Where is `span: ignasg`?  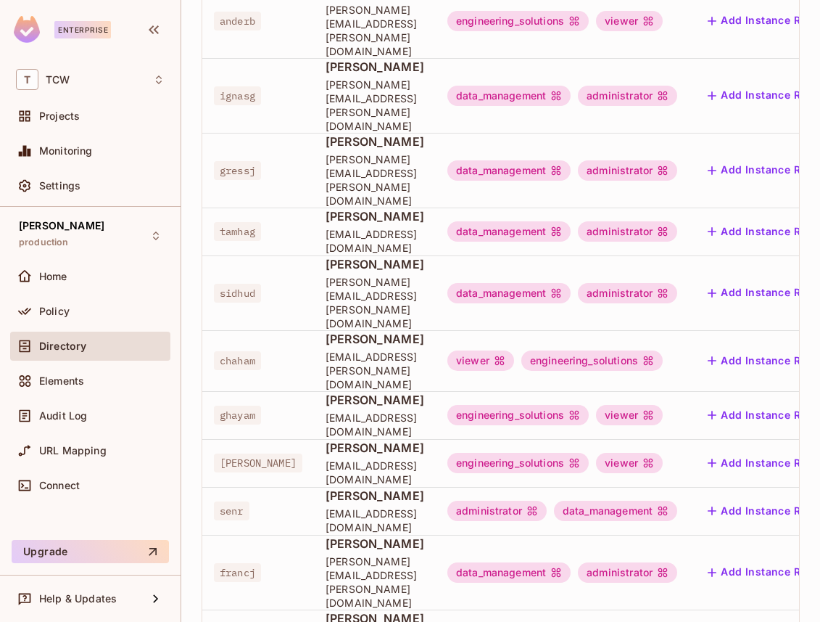 span: ignasg is located at coordinates (237, 96).